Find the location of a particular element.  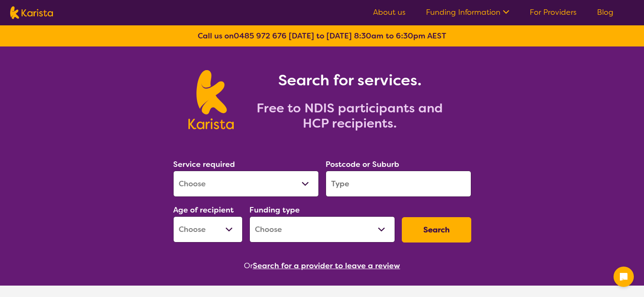

a: Funding Information is located at coordinates (468, 12).